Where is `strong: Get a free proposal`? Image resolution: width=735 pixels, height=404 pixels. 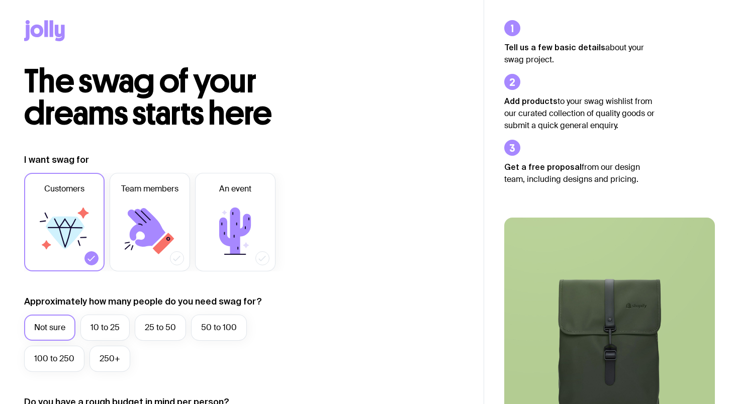 strong: Get a free proposal is located at coordinates (543, 167).